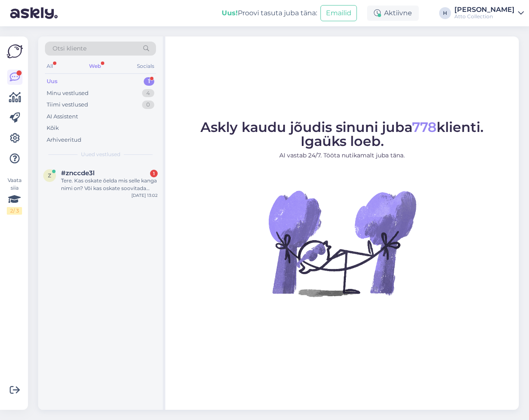 This screenshot has height=420, width=529. What do you see at coordinates (342, 155) in the screenshot?
I see `p: AI vastab 24/7. Tööta nutikamalt juba täna.` at bounding box center [342, 155].